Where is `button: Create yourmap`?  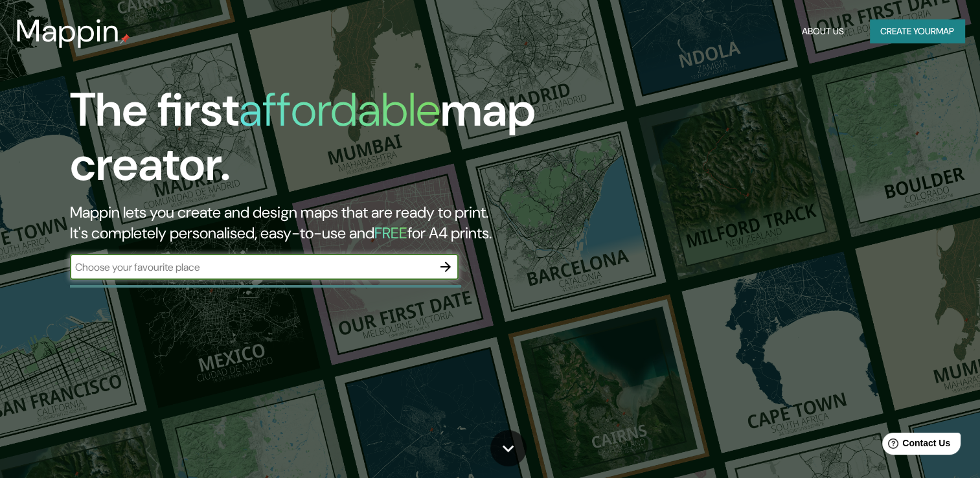 button: Create yourmap is located at coordinates (918, 31).